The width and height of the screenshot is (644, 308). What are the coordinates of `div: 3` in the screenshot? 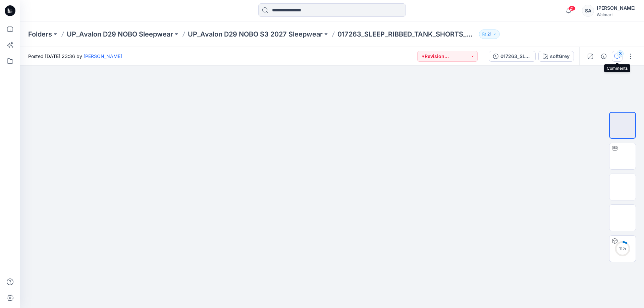 It's located at (620, 54).